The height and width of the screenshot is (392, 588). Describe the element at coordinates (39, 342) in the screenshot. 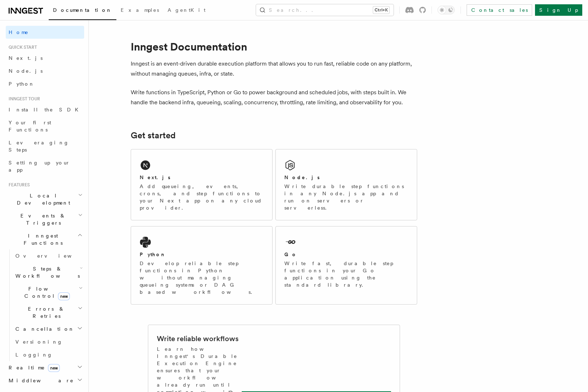

I see `span: Versioning` at that location.